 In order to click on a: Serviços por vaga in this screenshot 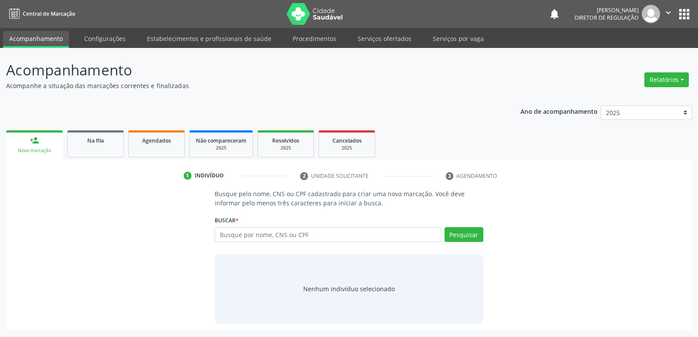, I will do `click(458, 38)`.